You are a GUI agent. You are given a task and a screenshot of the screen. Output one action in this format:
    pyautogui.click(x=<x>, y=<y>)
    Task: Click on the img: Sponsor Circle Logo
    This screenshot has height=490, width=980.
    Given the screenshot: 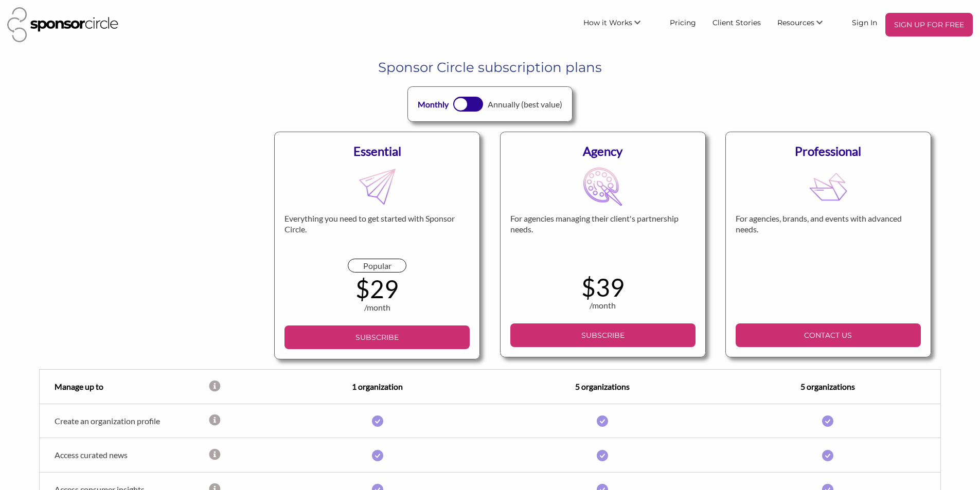 What is the action you would take?
    pyautogui.click(x=62, y=24)
    